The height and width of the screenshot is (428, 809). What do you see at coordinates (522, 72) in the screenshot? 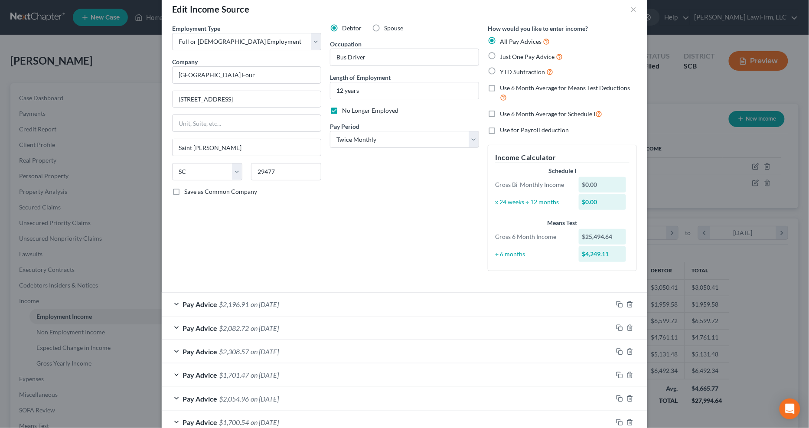
I see `span: YTD Subtraction` at bounding box center [522, 72].